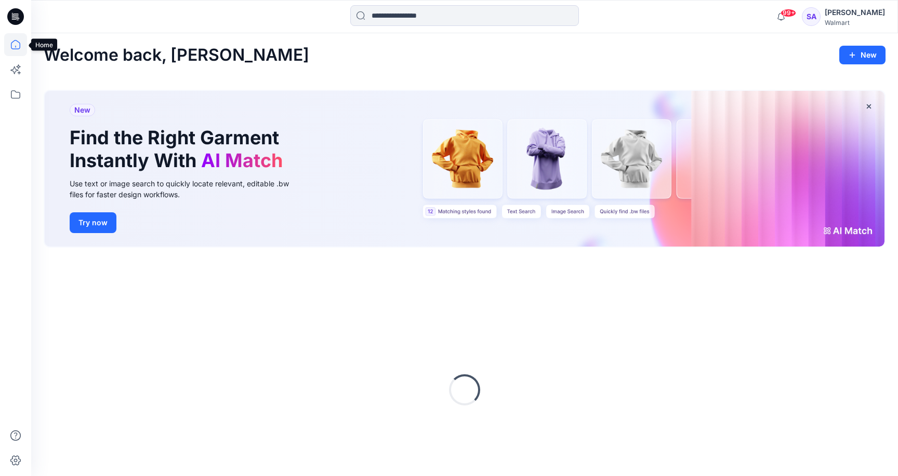 The height and width of the screenshot is (476, 898). Describe the element at coordinates (186, 189) in the screenshot. I see `div: Use text or image search to quickly locate relevant, editable .bw files for faster design workflows.` at that location.